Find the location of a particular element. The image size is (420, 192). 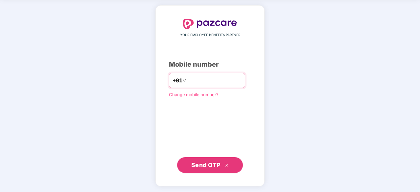

span: +91 is located at coordinates (177, 81).